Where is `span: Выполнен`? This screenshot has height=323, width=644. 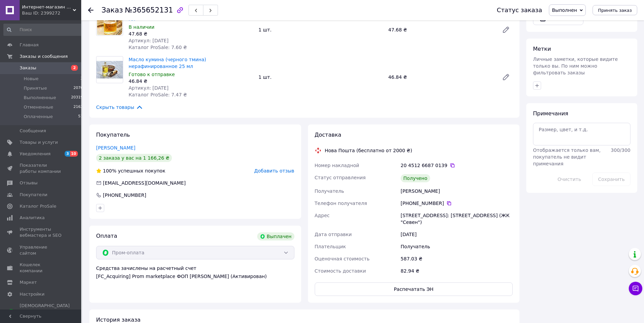
span: Выполнен is located at coordinates (565, 10).